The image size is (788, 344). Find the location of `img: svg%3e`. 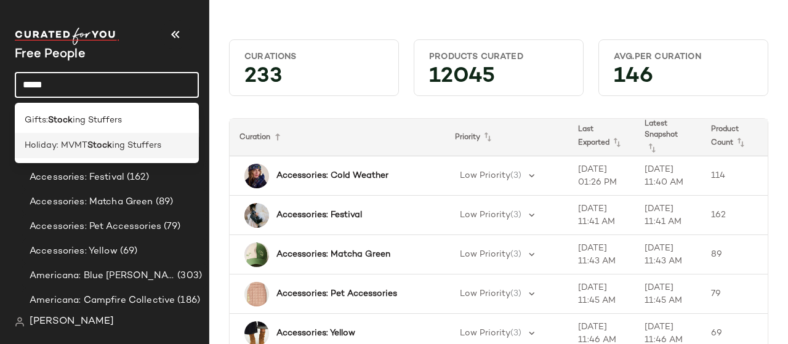

img: svg%3e is located at coordinates (20, 322).